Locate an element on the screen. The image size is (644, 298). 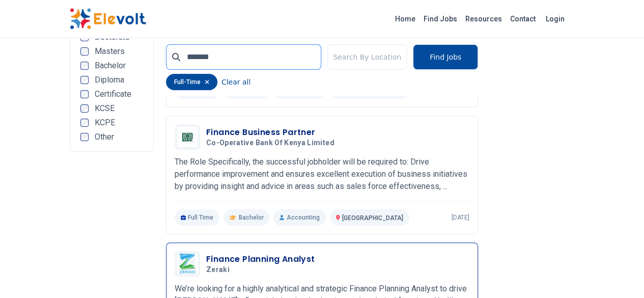
p: Full Time is located at coordinates (197, 218).